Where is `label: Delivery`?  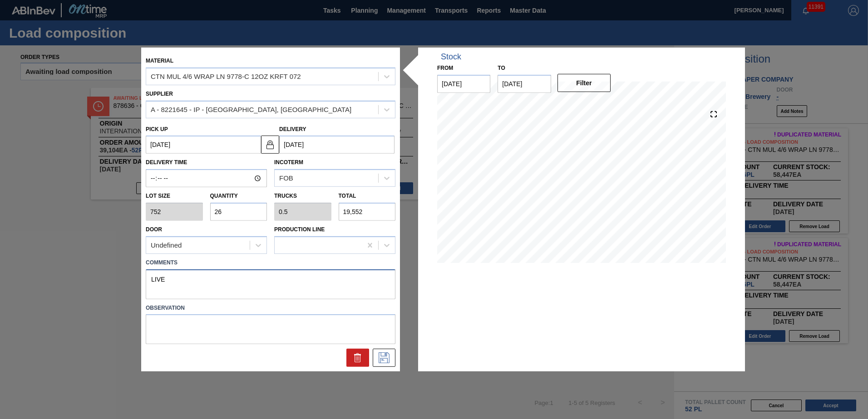
label: Delivery is located at coordinates (293, 129).